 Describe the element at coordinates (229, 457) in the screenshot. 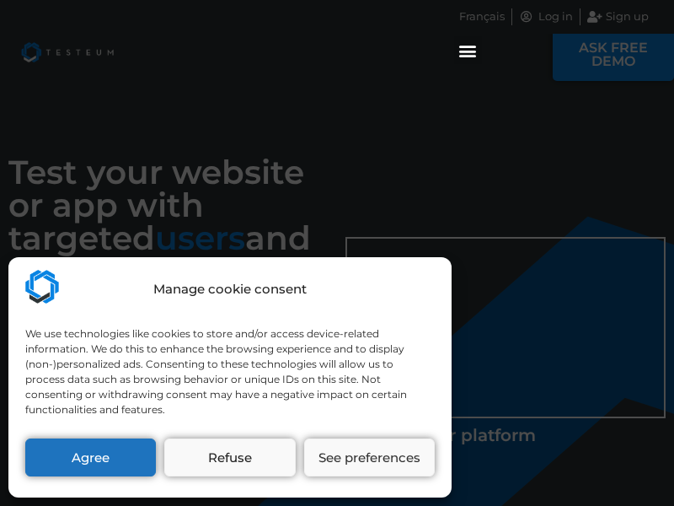

I see `button: Refuse` at that location.